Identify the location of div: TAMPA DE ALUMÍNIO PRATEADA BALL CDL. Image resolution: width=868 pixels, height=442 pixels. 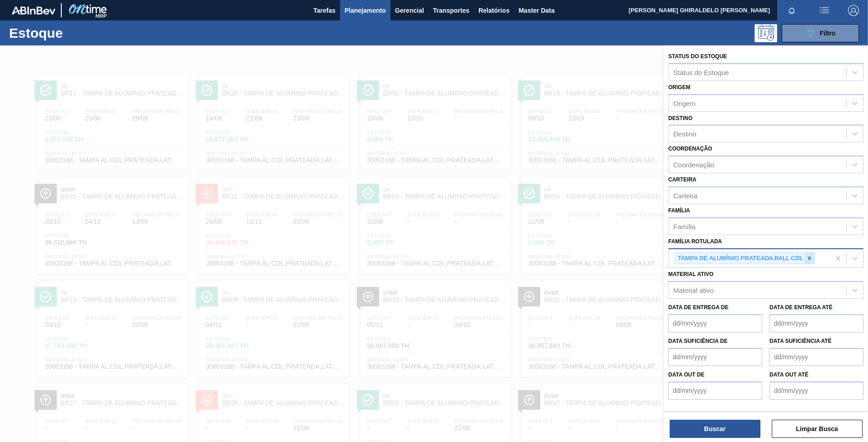
(740, 258).